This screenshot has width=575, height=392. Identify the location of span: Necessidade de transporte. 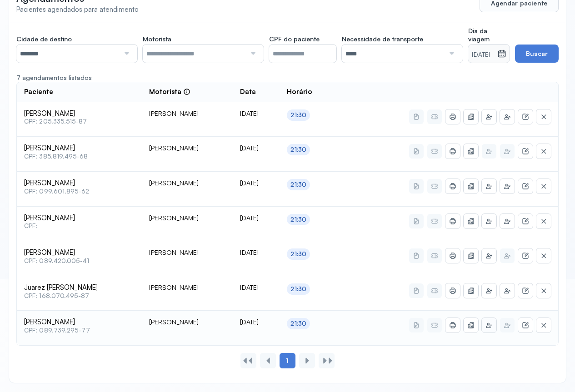
(382, 39).